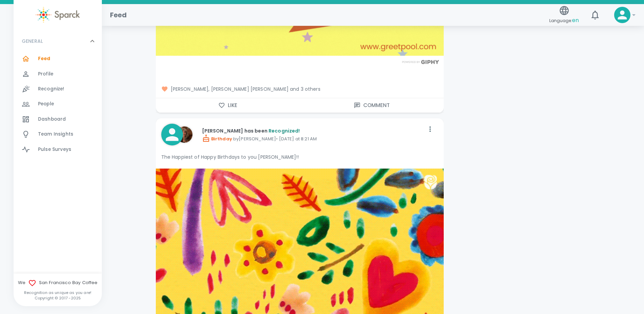 The image size is (644, 314). What do you see at coordinates (564, 15) in the screenshot?
I see `button: Language:en` at bounding box center [564, 15].